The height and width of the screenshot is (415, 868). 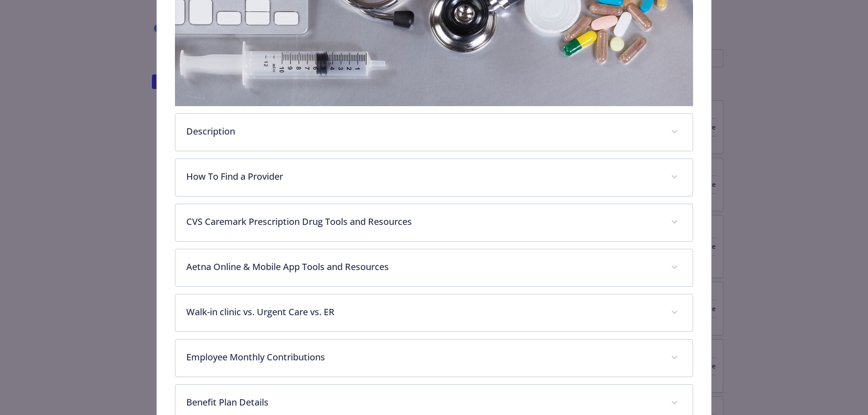 What do you see at coordinates (434, 177) in the screenshot?
I see `div: How To Find a Provider` at bounding box center [434, 177].